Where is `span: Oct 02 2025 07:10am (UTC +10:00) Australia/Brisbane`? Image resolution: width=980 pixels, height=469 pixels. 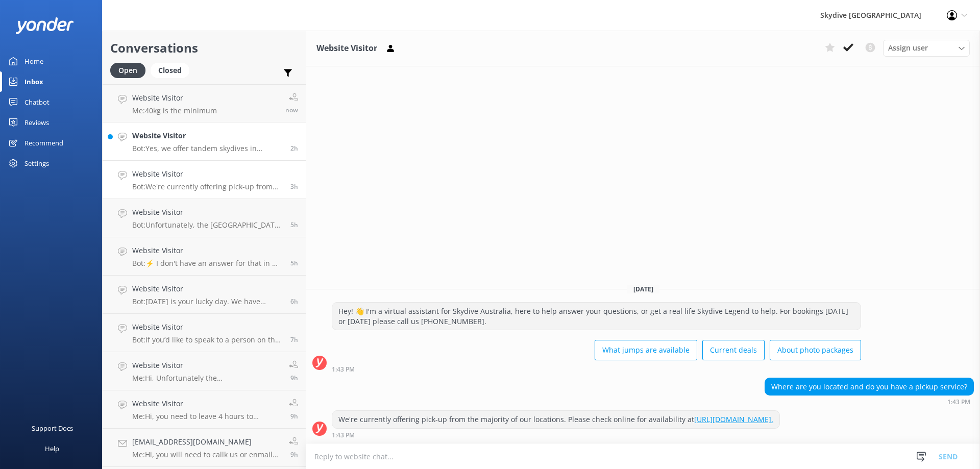 span: Oct 02 2025 07:10am (UTC +10:00) Australia/Brisbane is located at coordinates (294, 454).